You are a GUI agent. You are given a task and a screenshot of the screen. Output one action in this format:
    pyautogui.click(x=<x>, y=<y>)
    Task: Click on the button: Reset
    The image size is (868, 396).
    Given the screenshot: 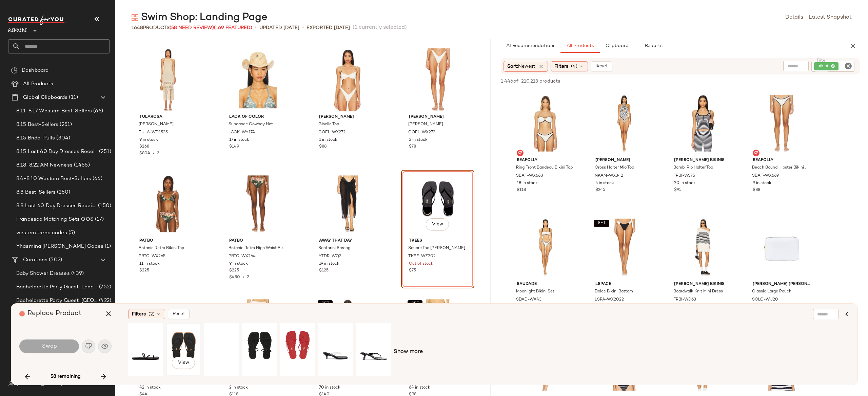 What is the action you would take?
    pyautogui.click(x=601, y=67)
    